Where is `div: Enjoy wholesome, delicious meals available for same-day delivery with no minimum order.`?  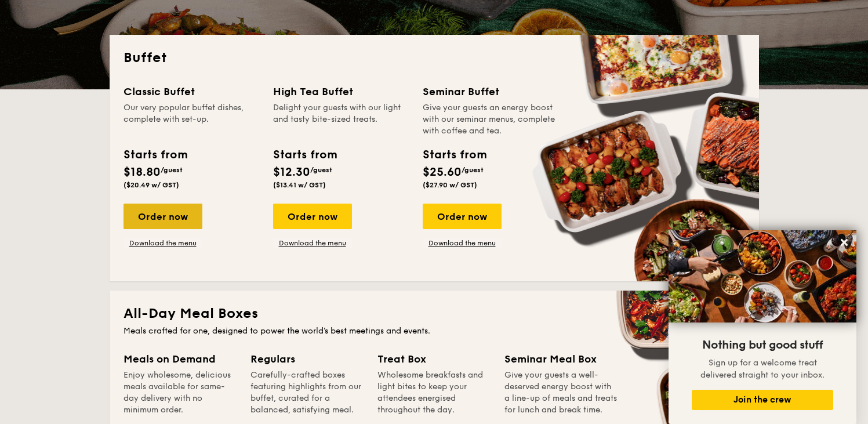 div: Enjoy wholesome, delicious meals available for same-day delivery with no minimum order. is located at coordinates (180, 393).